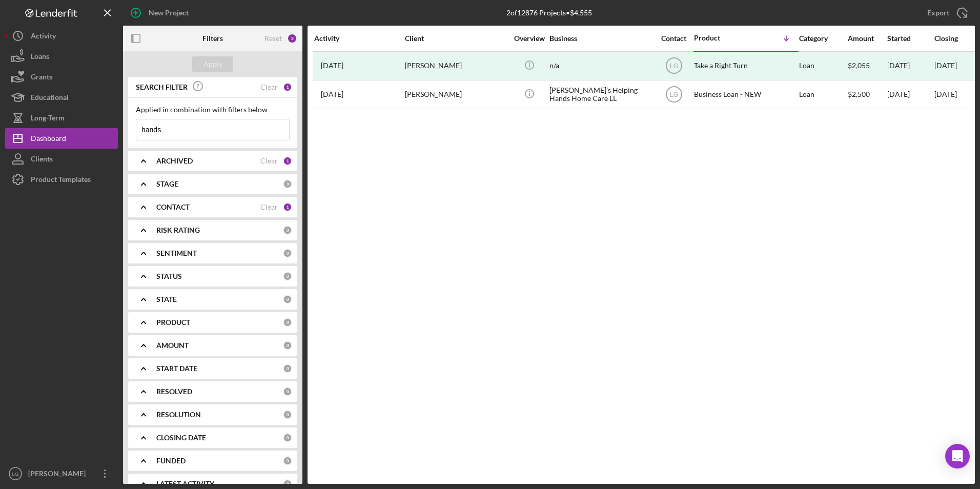 The width and height of the screenshot is (980, 489). I want to click on b: START DATE, so click(177, 369).